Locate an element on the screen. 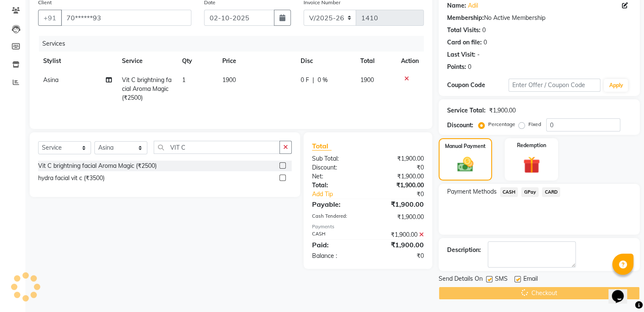 The image size is (644, 312). div: Service Total: is located at coordinates (466, 111).